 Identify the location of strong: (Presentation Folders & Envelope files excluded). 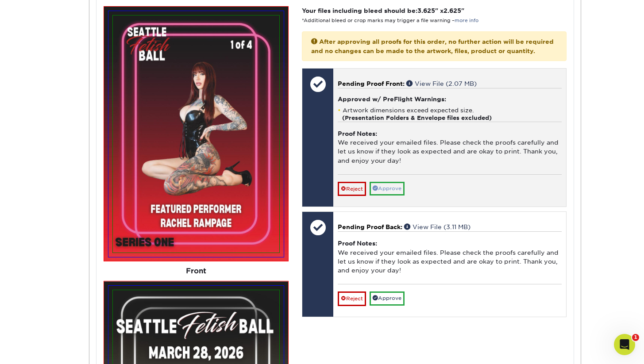
(417, 118).